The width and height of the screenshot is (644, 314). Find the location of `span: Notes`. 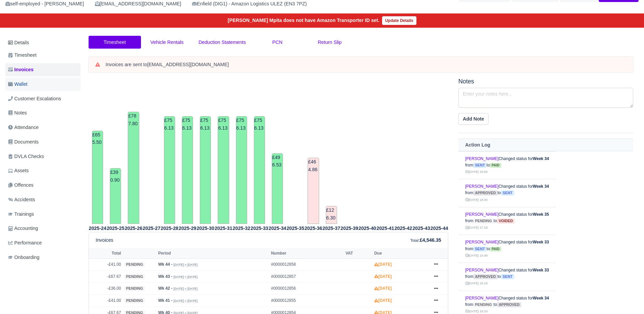

span: Notes is located at coordinates (17, 113).